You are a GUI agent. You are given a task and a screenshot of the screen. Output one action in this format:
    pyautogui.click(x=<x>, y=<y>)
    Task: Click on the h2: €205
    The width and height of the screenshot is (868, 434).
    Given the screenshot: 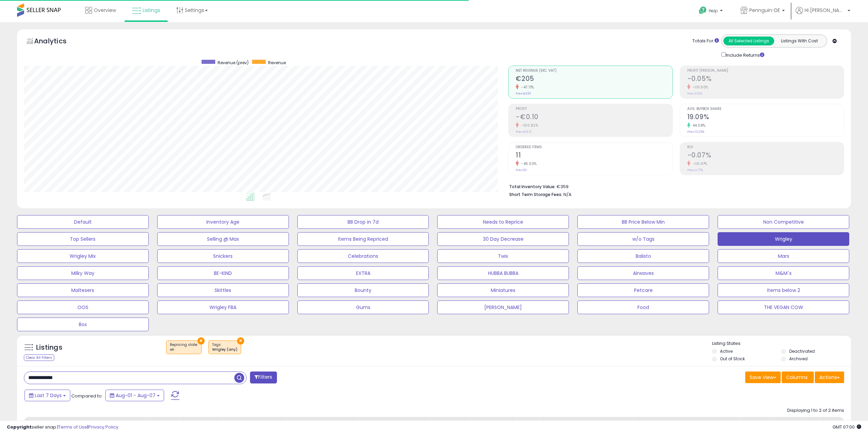 What is the action you would take?
    pyautogui.click(x=594, y=79)
    